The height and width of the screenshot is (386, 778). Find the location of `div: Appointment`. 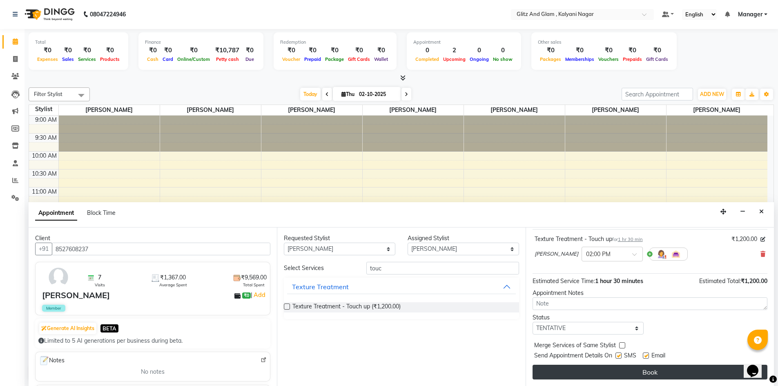

div: Appointment is located at coordinates (464, 42).